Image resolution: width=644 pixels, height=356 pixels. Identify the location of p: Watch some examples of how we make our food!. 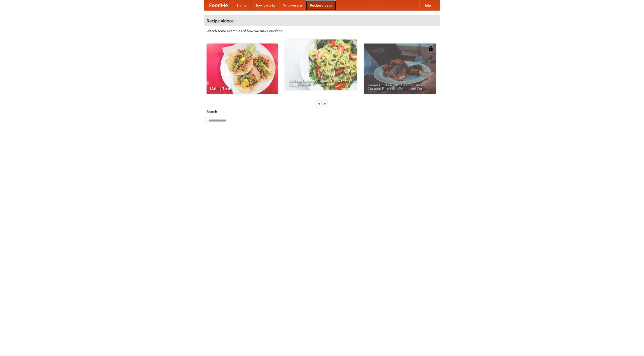
(322, 31).